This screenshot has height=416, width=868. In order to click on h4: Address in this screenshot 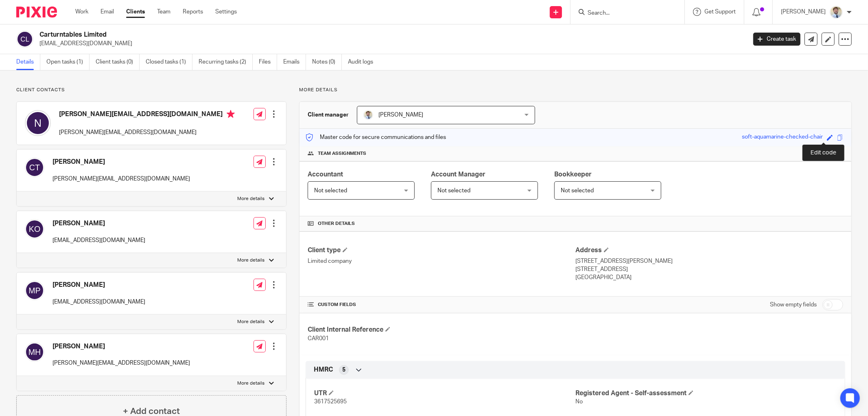, I will do `click(709, 250)`.